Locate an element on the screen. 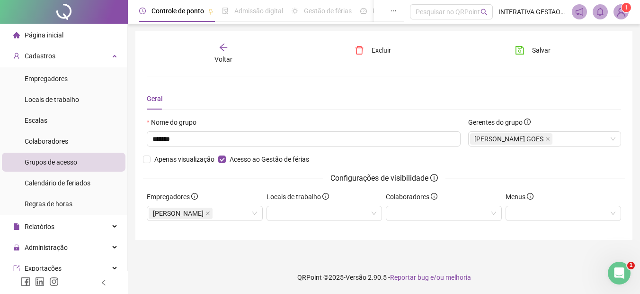  span: Apenas visualização is located at coordinates (184, 159).